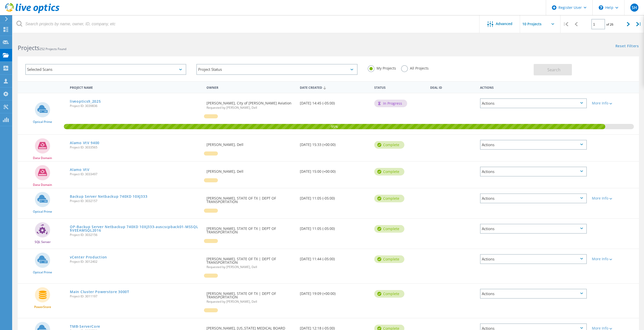 The width and height of the screenshot is (644, 330). I want to click on span: Project ID: 3032156, so click(136, 235).